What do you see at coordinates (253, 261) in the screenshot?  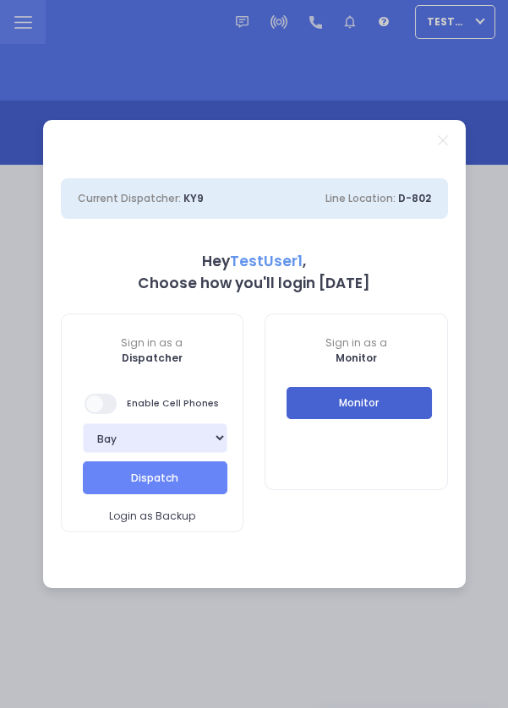 I see `b: Hey ,` at bounding box center [253, 261].